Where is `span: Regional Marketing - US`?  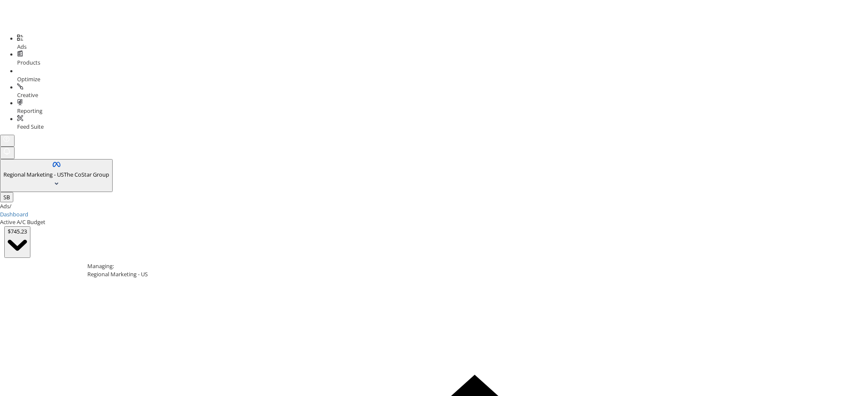 span: Regional Marketing - US is located at coordinates (34, 174).